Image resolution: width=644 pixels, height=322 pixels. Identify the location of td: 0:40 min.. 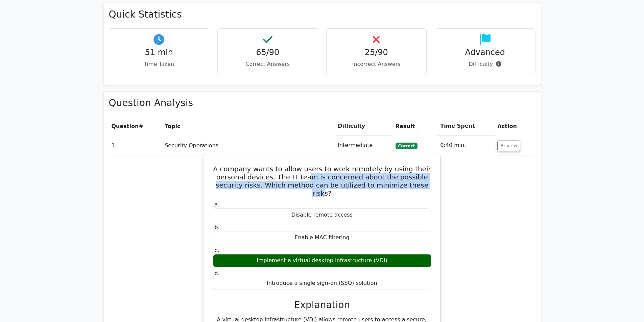
(466, 145).